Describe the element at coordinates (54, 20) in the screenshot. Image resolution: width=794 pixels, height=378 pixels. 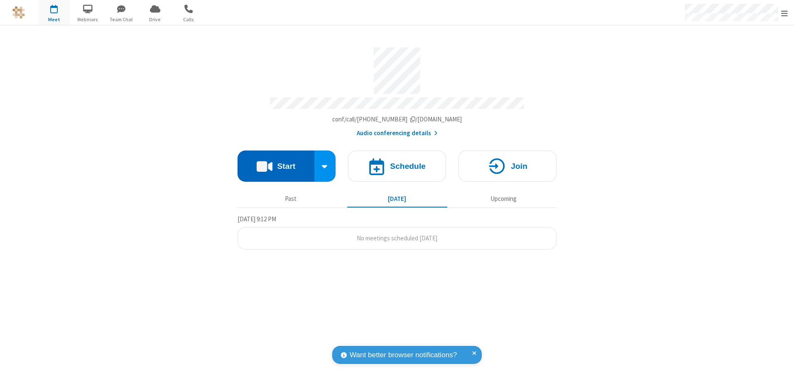
I see `span: Meet` at that location.